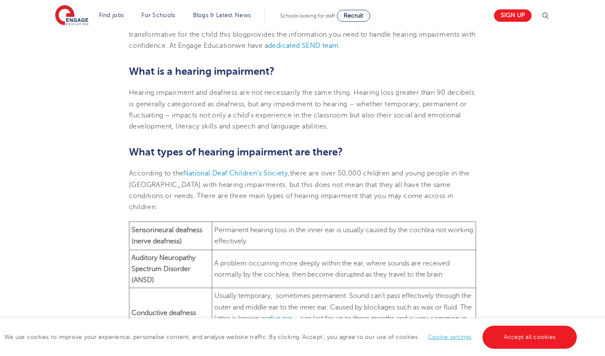 The height and width of the screenshot is (356, 605). What do you see at coordinates (353, 15) in the screenshot?
I see `span: Recruit` at bounding box center [353, 15].